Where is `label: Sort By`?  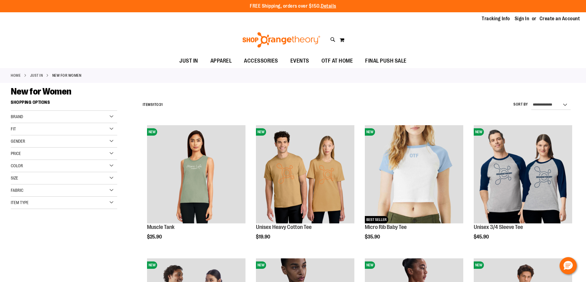
label: Sort By is located at coordinates (520, 105).